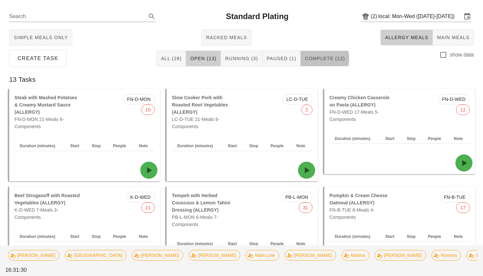  What do you see at coordinates (363, 207) in the screenshot?
I see `div: FN-B-TUE 6-Meals 4-Components` at bounding box center [363, 207].